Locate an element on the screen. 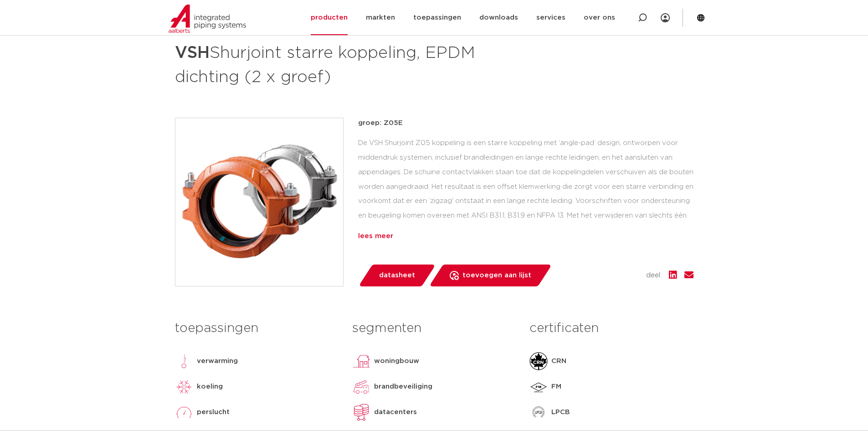 The image size is (868, 431). div: De VSH Shurjoint Z05 koppeling is een starre koppeling met ‘angle-pad’ design, ontworpen voor mid... is located at coordinates (526, 182).